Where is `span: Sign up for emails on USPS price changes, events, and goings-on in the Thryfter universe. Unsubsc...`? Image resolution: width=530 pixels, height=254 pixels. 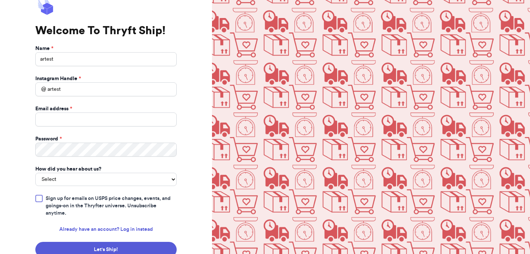
span: Sign up for emails on USPS price changes, events, and goings-on in the Thryfter universe. Unsubsc... is located at coordinates (111, 206).